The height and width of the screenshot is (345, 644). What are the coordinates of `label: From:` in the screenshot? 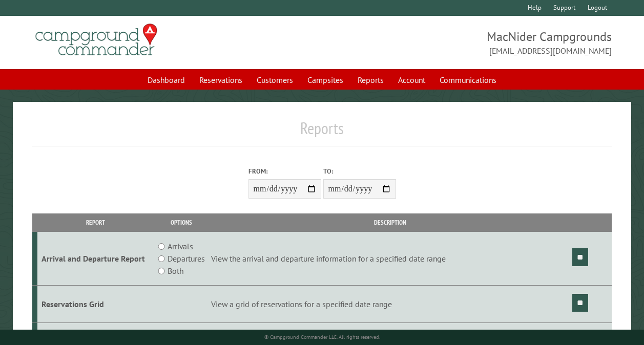 It's located at (285, 171).